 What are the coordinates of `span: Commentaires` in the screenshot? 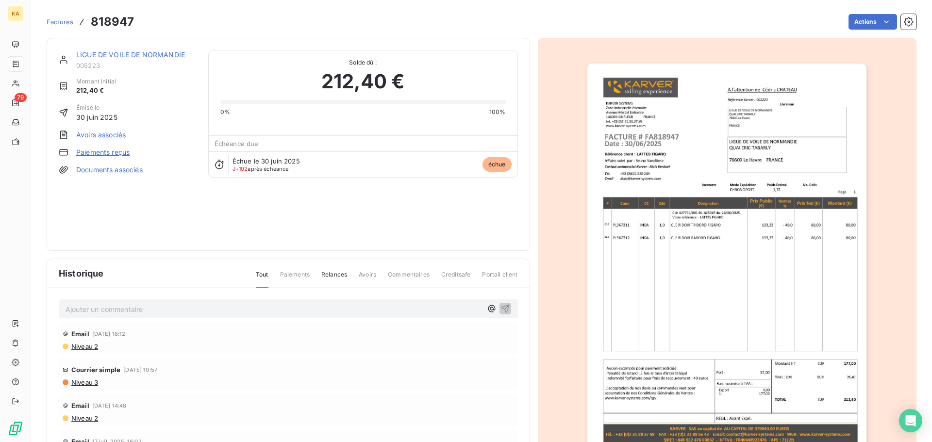 It's located at (409, 279).